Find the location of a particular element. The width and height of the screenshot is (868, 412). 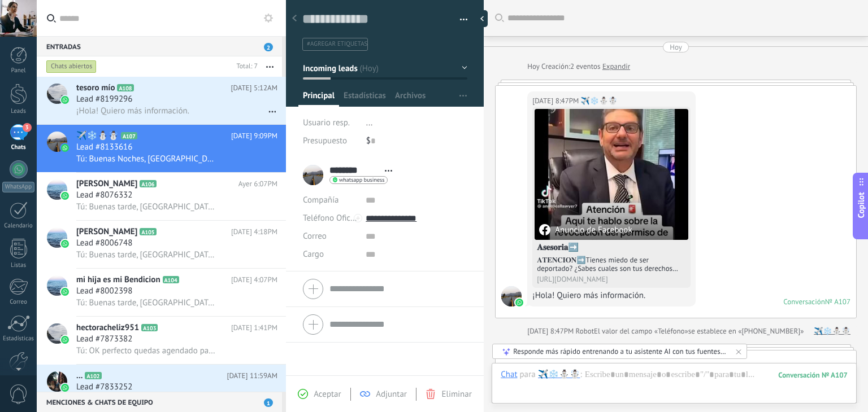

span: A104 is located at coordinates (171, 280).